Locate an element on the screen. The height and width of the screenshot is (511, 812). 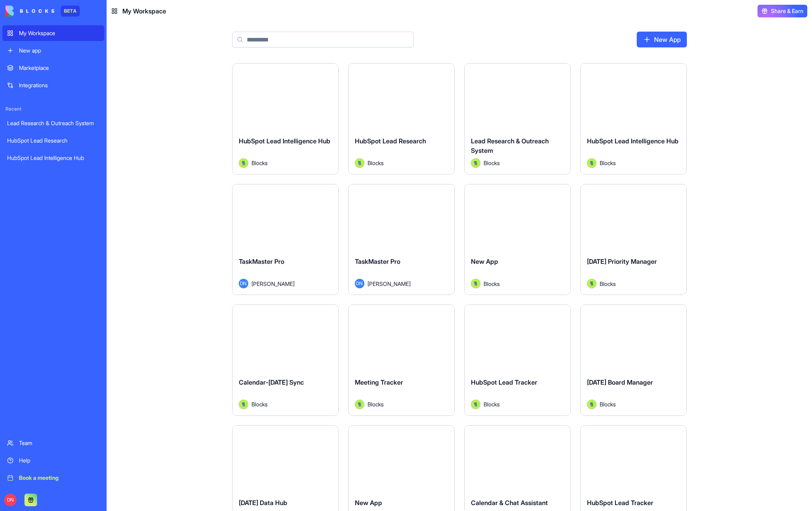
a: HubSpot Lead TrackerAvatarBlocks is located at coordinates (518, 360).